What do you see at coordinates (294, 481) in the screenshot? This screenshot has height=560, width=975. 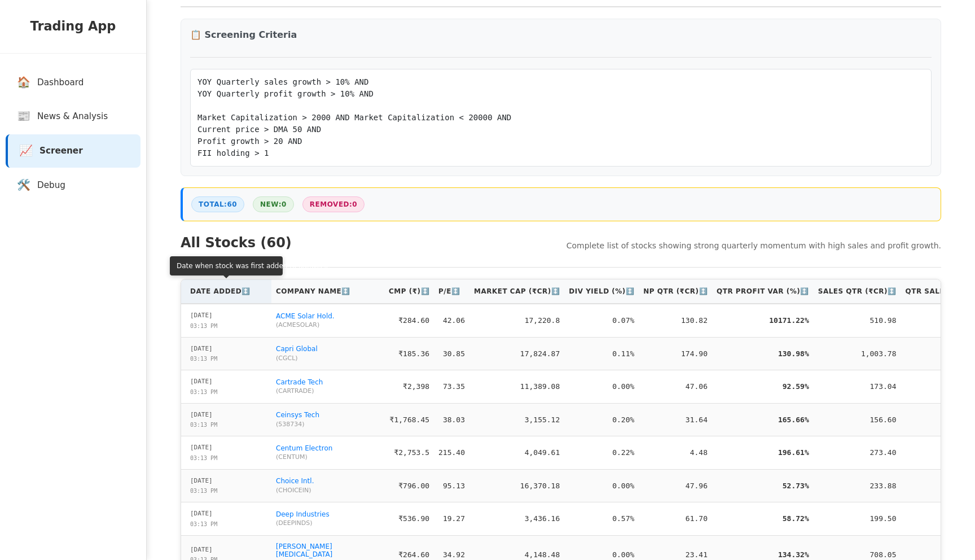 I see `a: Choice Intl.` at bounding box center [294, 481].